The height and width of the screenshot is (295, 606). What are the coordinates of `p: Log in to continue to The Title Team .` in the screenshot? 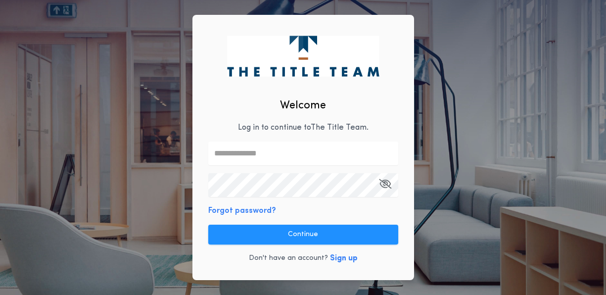 It's located at (303, 128).